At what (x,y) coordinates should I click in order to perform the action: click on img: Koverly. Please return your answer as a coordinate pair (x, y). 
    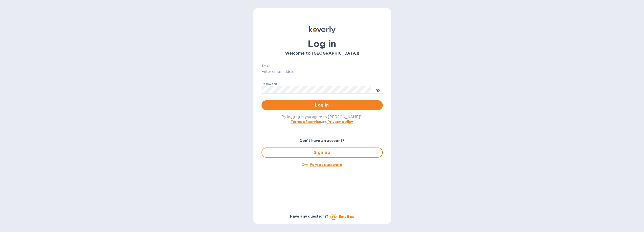
    Looking at the image, I should click on (322, 30).